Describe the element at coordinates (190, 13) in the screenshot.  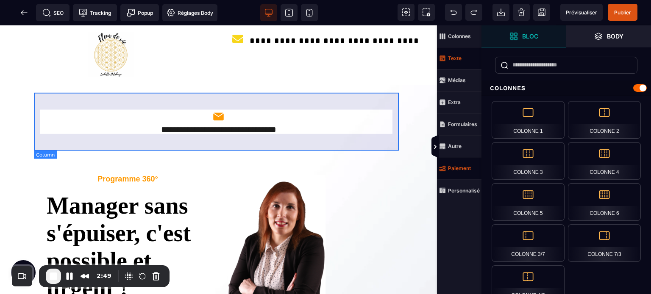
I see `span: Favicon` at that location.